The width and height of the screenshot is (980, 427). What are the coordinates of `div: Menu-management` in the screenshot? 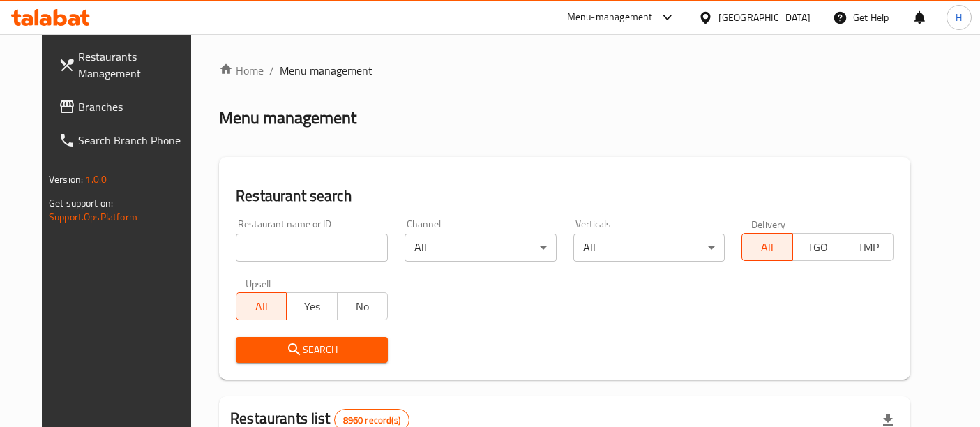 It's located at (610, 17).